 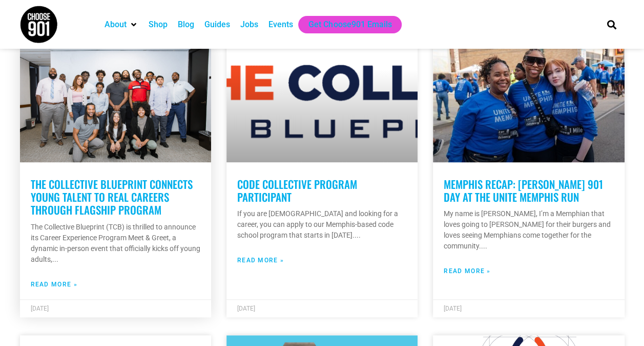 I want to click on div: Shop, so click(x=158, y=24).